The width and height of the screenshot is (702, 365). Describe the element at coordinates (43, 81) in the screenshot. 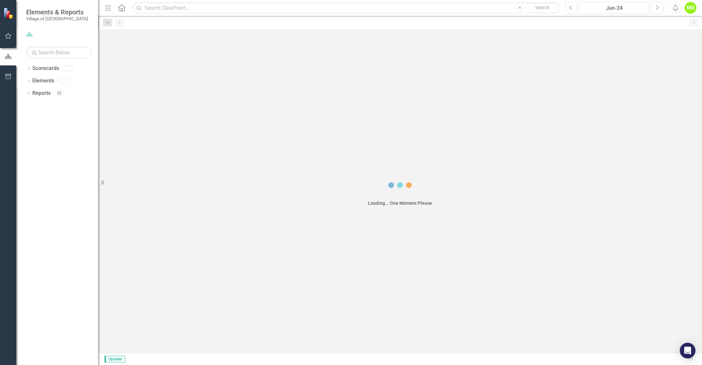

I see `a: Elements` at that location.